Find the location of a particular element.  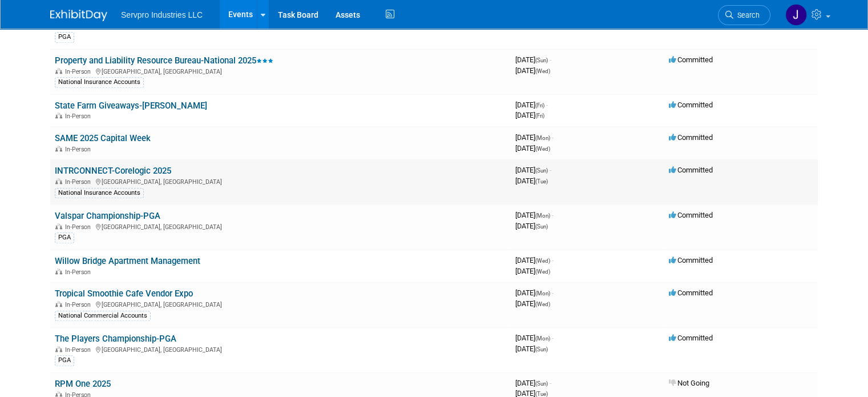

img: Joshua Parrish is located at coordinates (796, 15).